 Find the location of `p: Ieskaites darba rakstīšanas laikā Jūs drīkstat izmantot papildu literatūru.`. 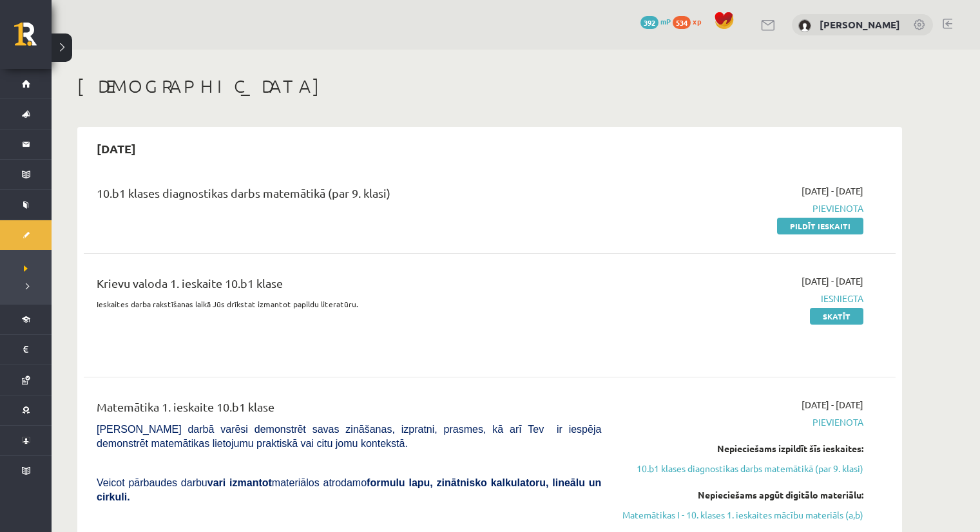

p: Ieskaites darba rakstīšanas laikā Jūs drīkstat izmantot papildu literatūru. is located at coordinates (349, 304).